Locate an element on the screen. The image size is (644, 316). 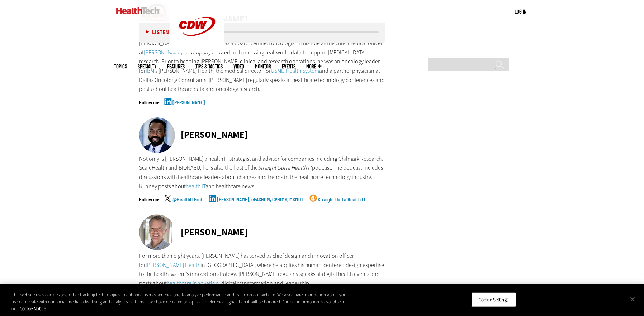
button: Cookie Settings is located at coordinates (493, 300).